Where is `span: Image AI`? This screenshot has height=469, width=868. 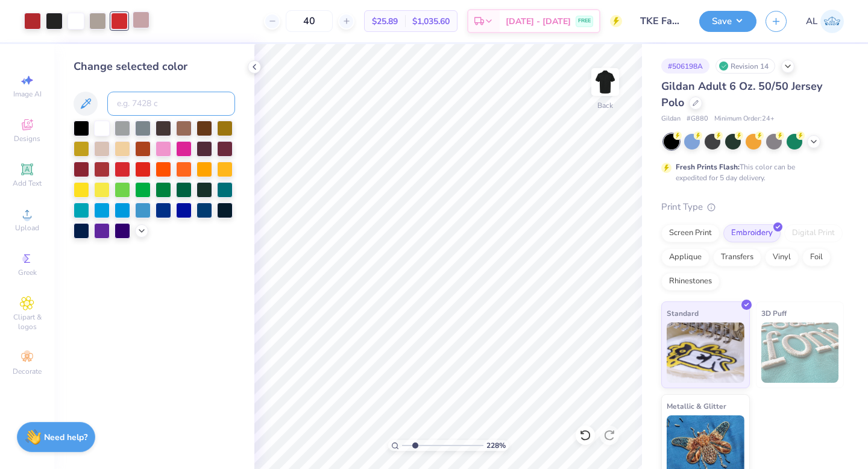 span: Image AI is located at coordinates (27, 94).